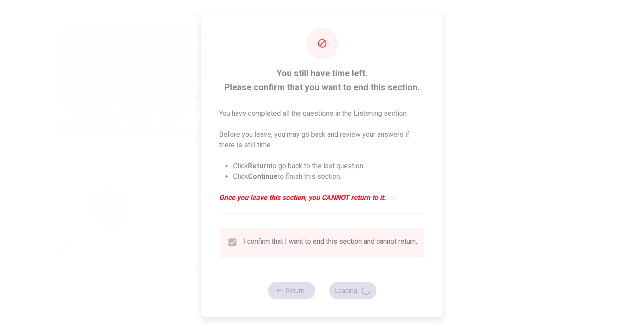  I want to click on p: Before you leave, you may go back and review your answers if there is still time., so click(322, 140).